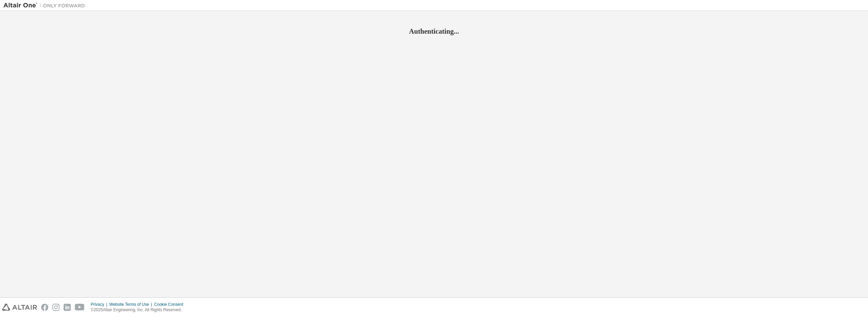 The width and height of the screenshot is (868, 317). What do you see at coordinates (46, 6) in the screenshot?
I see `img: Altair One` at bounding box center [46, 6].